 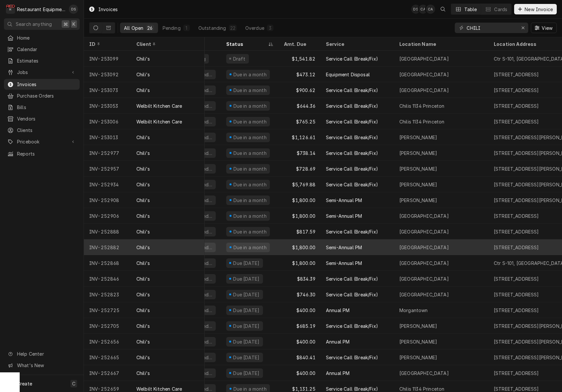 What do you see at coordinates (108, 232) in the screenshot?
I see `div: INV-252888` at bounding box center [108, 232].